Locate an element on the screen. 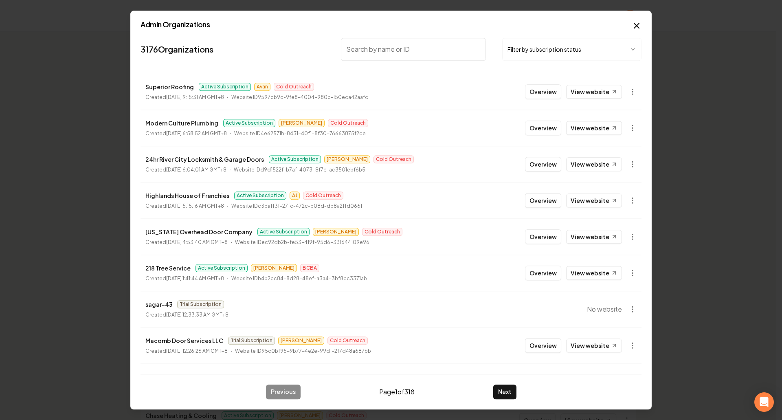  p: 218 Tree Service is located at coordinates (168, 268).